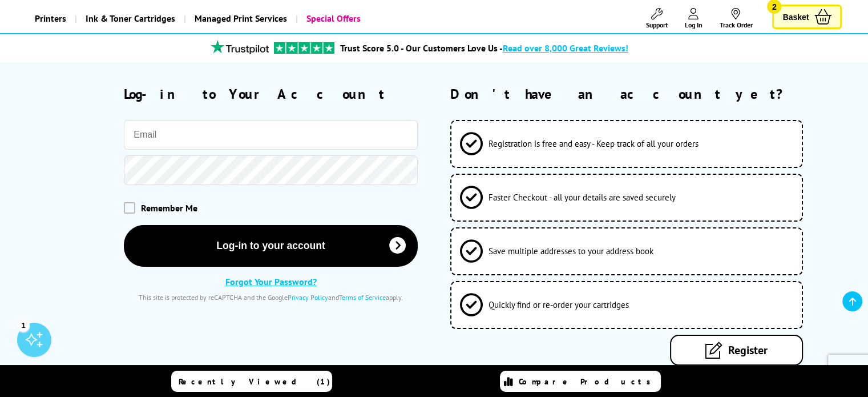 This screenshot has width=868, height=397. Describe the element at coordinates (736, 350) in the screenshot. I see `a: Register` at that location.